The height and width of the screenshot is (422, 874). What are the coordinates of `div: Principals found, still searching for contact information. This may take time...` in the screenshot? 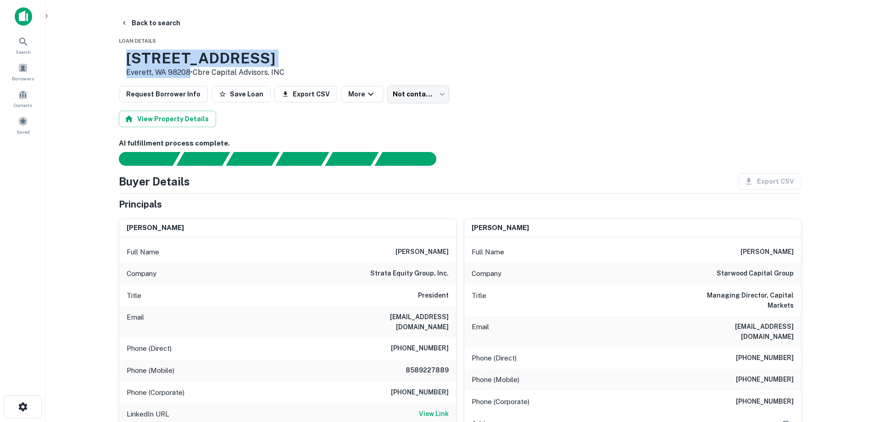 It's located at (352, 159).